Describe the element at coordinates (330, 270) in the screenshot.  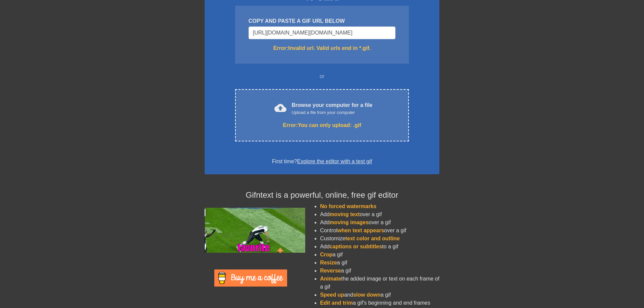
I see `span: Reverse` at that location.